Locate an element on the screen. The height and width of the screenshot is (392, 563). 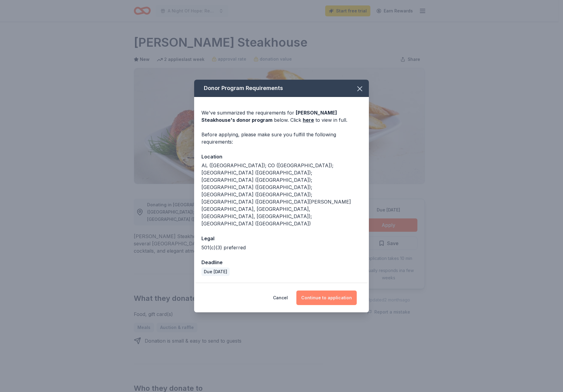
div: Legal is located at coordinates (282, 238).